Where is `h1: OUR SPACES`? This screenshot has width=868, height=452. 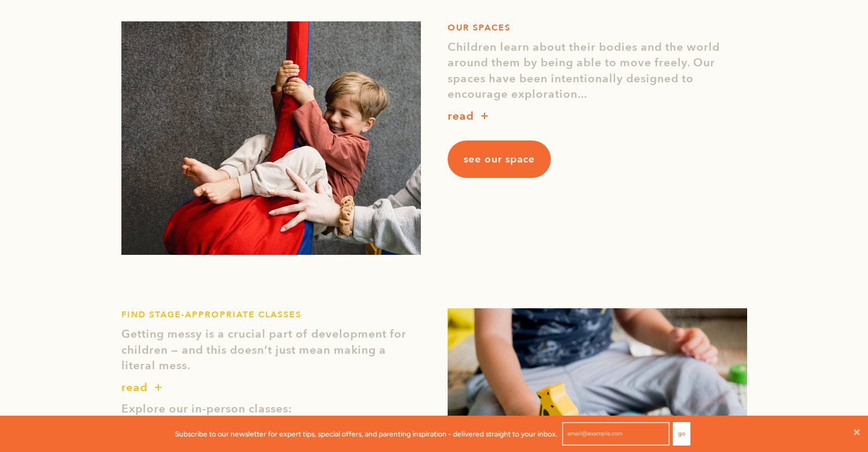 h1: OUR SPACES is located at coordinates (598, 28).